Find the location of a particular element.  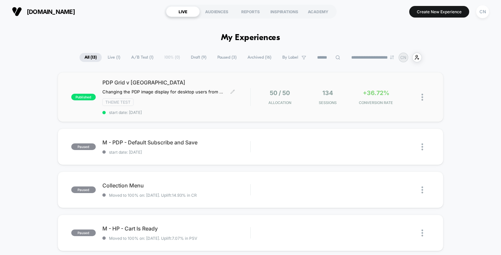

div: AUDIENCES is located at coordinates (217, 12).